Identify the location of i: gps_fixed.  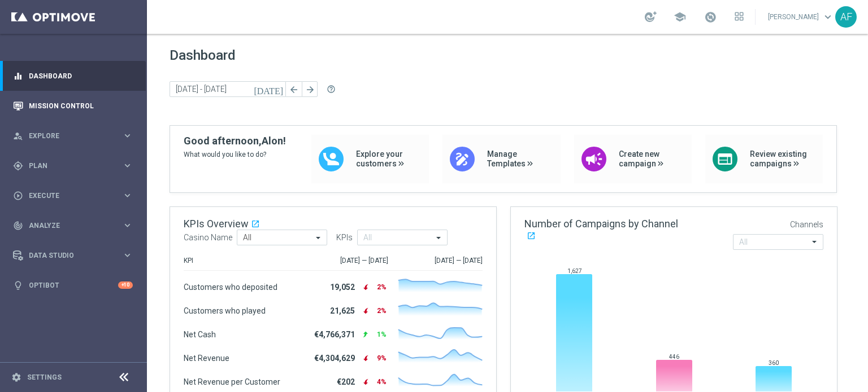
(18, 166).